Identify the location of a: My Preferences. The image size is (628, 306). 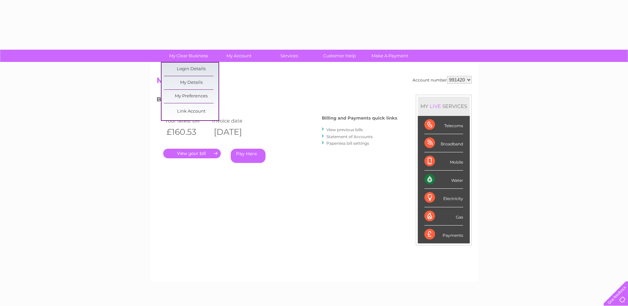
(191, 96).